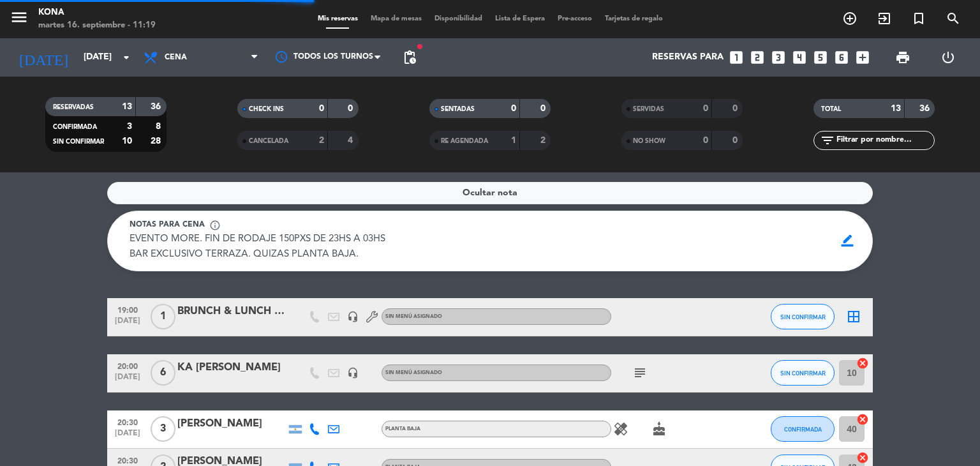  What do you see at coordinates (520, 18) in the screenshot?
I see `span: Lista de Espera` at bounding box center [520, 18].